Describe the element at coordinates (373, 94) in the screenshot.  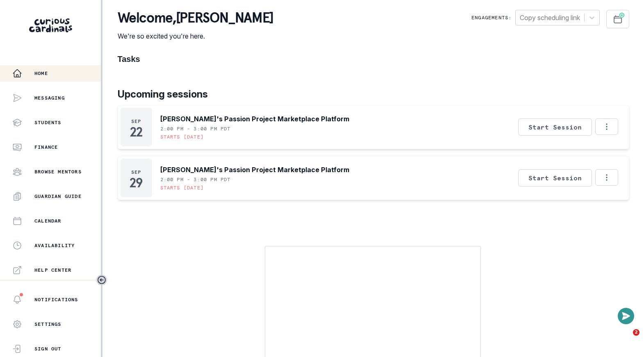
I see `p: Upcoming sessions` at that location.